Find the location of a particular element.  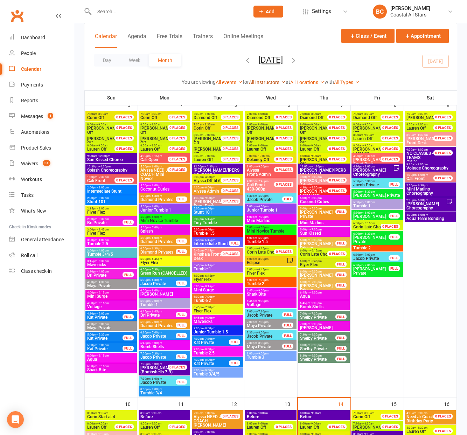

span: Diamond Off is located at coordinates (312, 118).